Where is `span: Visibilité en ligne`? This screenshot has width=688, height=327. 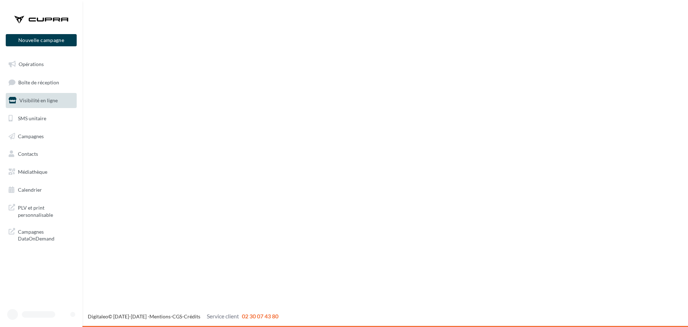
span: Visibilité en ligne is located at coordinates (38, 100).